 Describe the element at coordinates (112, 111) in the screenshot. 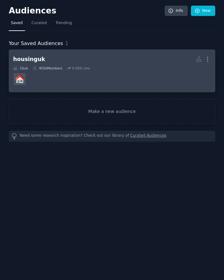

I see `a: Make a new audience` at that location.